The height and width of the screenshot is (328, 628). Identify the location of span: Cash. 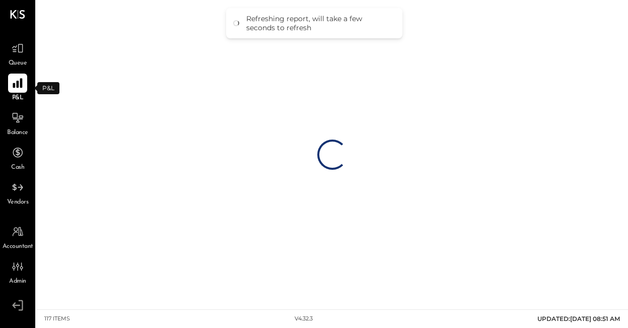
(18, 168).